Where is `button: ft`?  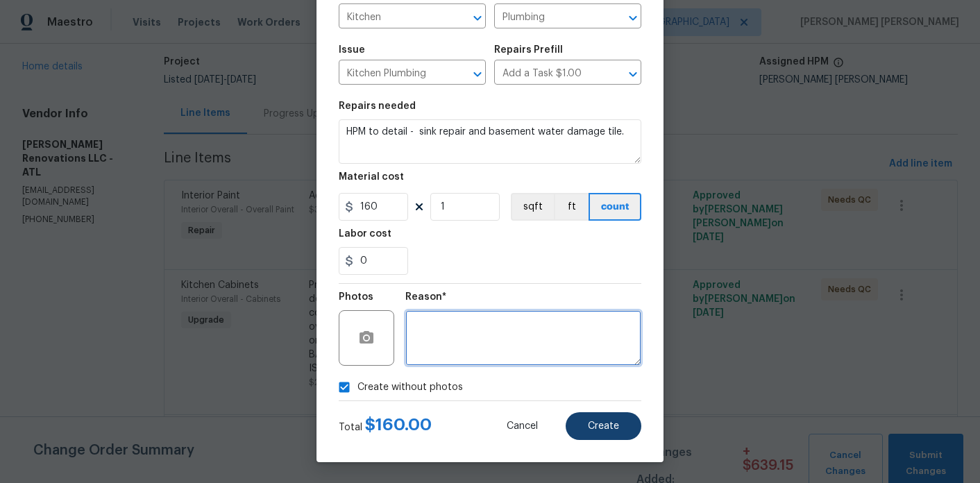
button: ft is located at coordinates (571, 207).